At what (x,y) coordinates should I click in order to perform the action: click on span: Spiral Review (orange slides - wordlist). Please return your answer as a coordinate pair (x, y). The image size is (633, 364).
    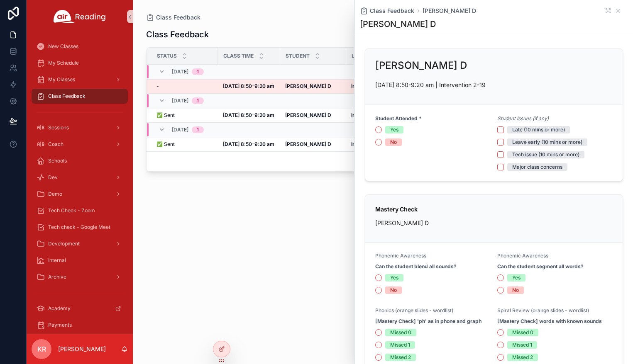
    Looking at the image, I should click on (543, 311).